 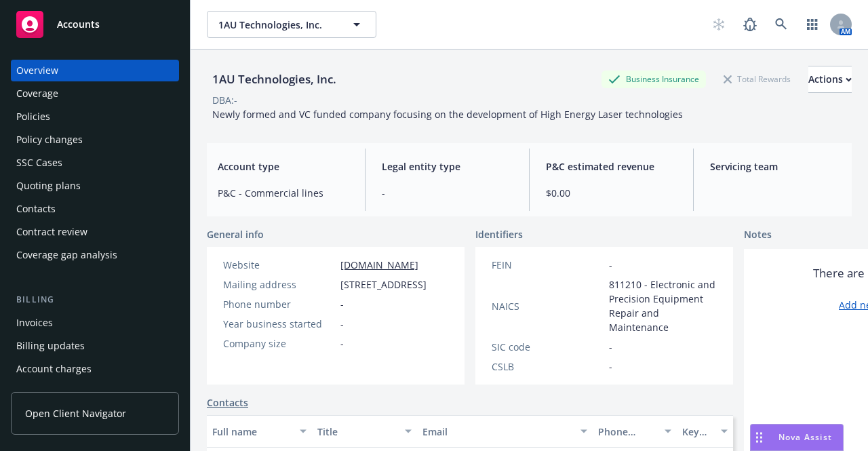 I want to click on div: NAICS, so click(x=547, y=306).